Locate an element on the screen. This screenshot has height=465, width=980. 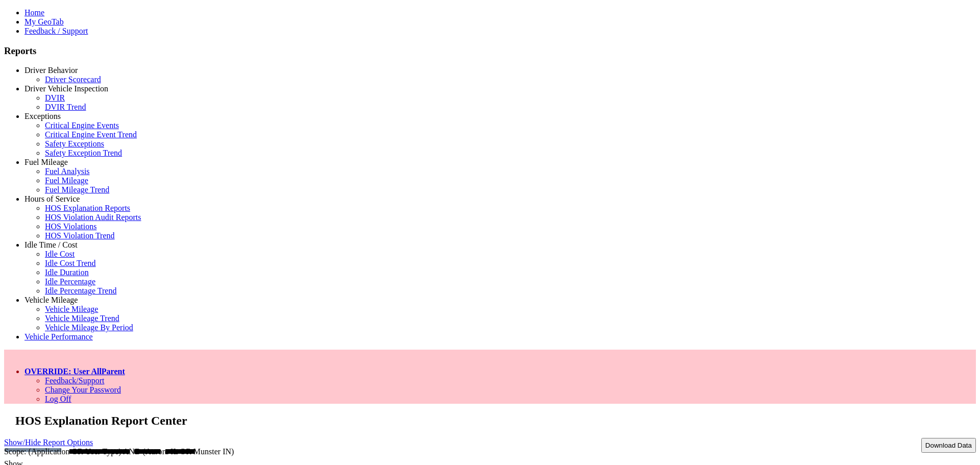
a: Idle Time / Cost is located at coordinates (51, 244).